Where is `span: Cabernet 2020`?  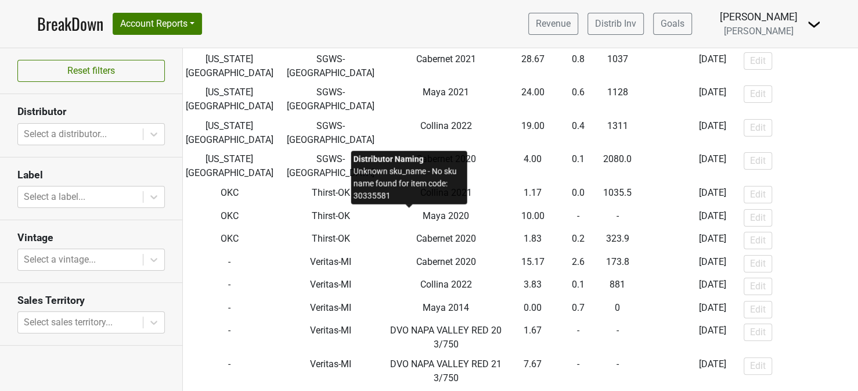 span: Cabernet 2020 is located at coordinates (446, 238).